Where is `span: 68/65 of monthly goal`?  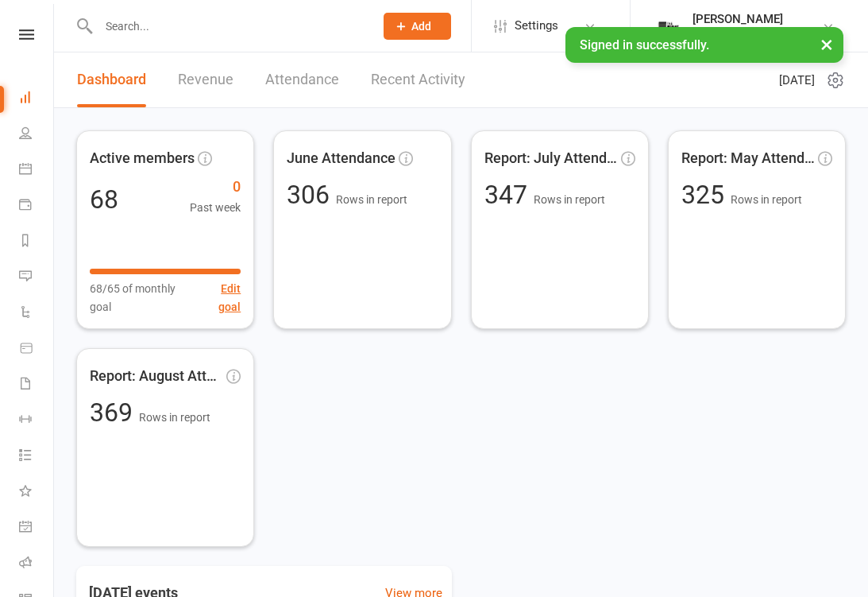
span: 68/65 of monthly goal is located at coordinates (143, 297).